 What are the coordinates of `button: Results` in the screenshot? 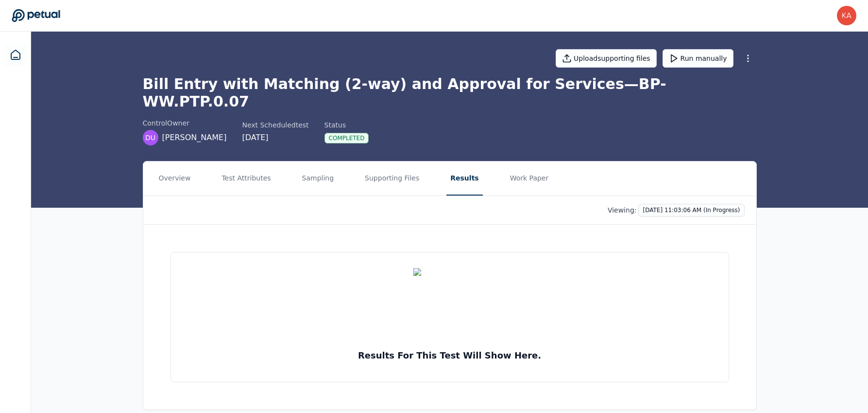 It's located at (465, 179).